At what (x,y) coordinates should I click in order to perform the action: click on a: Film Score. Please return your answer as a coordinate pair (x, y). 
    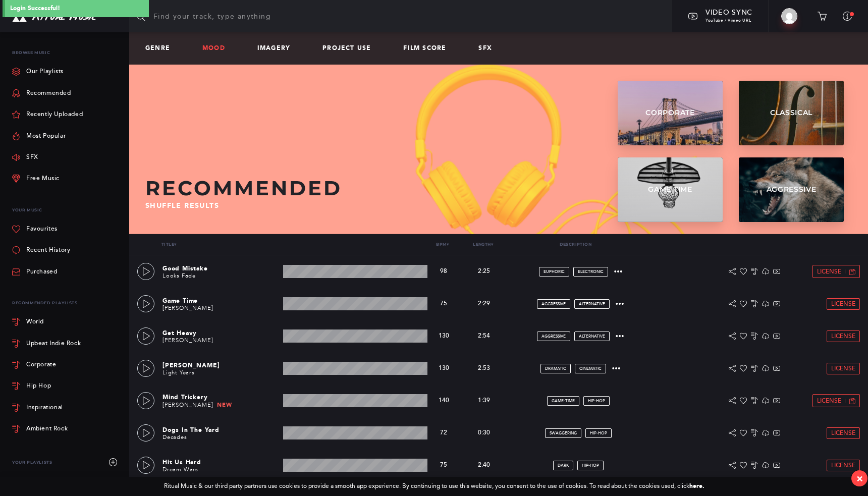
    Looking at the image, I should click on (429, 48).